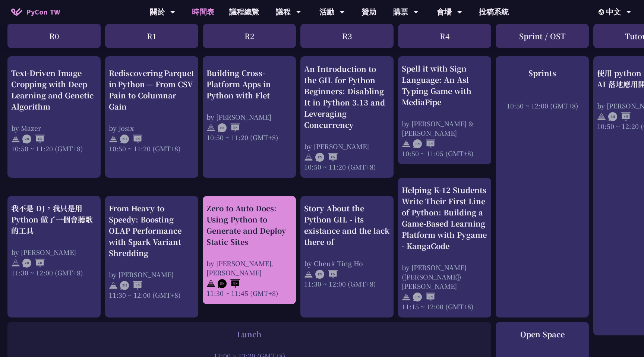 The width and height of the screenshot is (644, 357). Describe the element at coordinates (249, 84) in the screenshot. I see `div: Building Cross-Platform Apps in Python with Flet` at that location.